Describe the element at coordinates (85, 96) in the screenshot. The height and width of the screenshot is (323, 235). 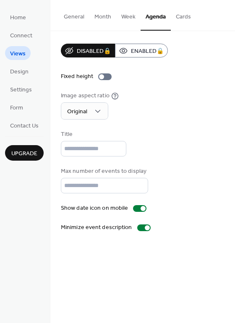
I see `div: Image aspect ratio` at that location.